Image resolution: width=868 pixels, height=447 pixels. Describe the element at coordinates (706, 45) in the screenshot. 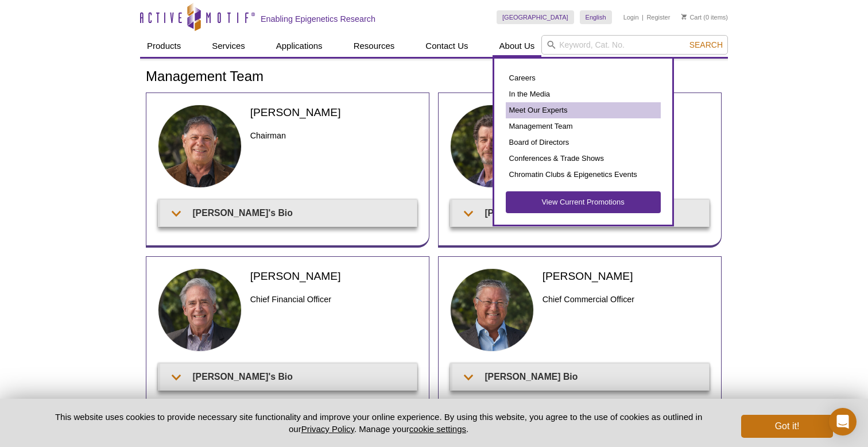

I see `button: Search` at that location.